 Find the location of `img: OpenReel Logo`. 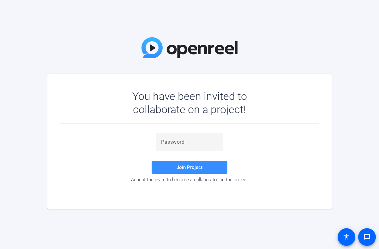

img: OpenReel Logo is located at coordinates (189, 48).